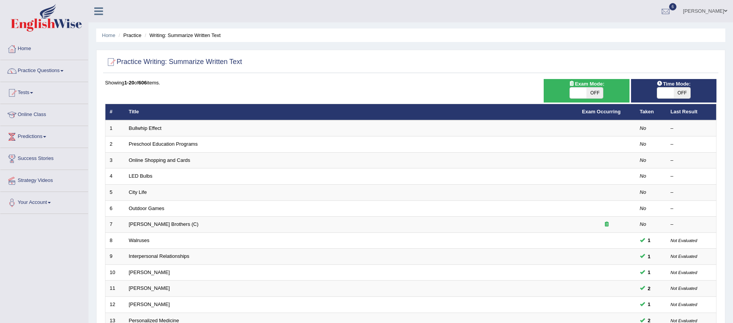 The height and width of the screenshot is (323, 733). What do you see at coordinates (174, 62) in the screenshot?
I see `h2: Practice Writing: Summarize Written Text` at bounding box center [174, 62].